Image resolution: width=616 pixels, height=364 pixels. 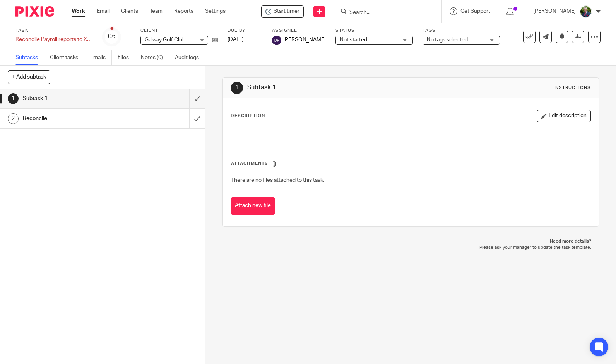 What do you see at coordinates (475, 11) in the screenshot?
I see `span: Get Support` at bounding box center [475, 11].